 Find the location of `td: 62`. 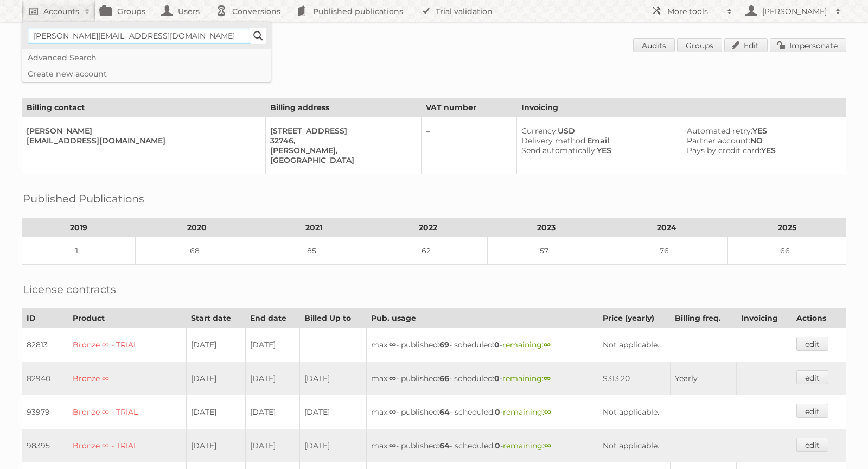

td: 62 is located at coordinates (429, 251).